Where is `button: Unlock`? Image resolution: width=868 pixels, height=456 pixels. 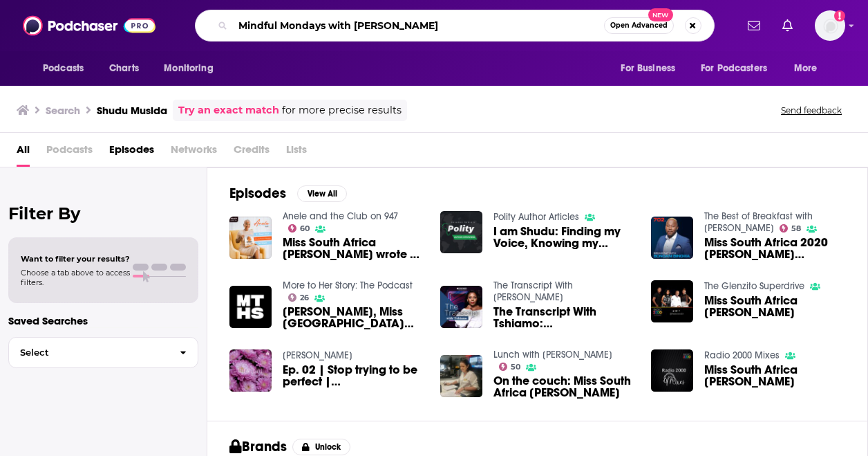 button: Unlock is located at coordinates (321, 446).